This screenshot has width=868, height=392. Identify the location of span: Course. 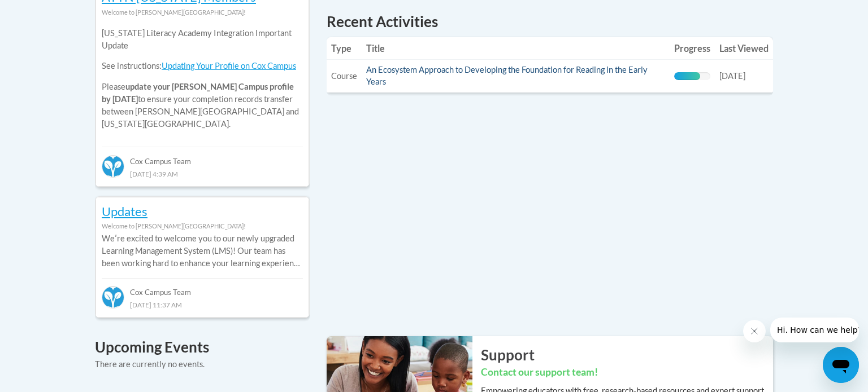
(344, 75).